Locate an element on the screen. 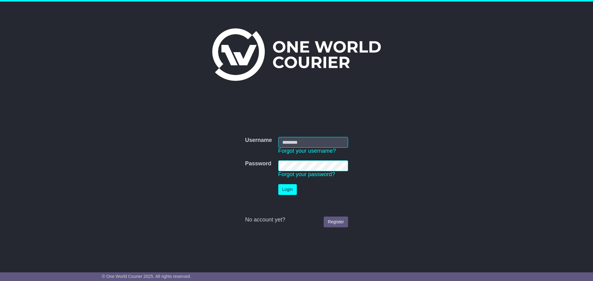 The width and height of the screenshot is (593, 281). div: No account yet? is located at coordinates (296, 220).